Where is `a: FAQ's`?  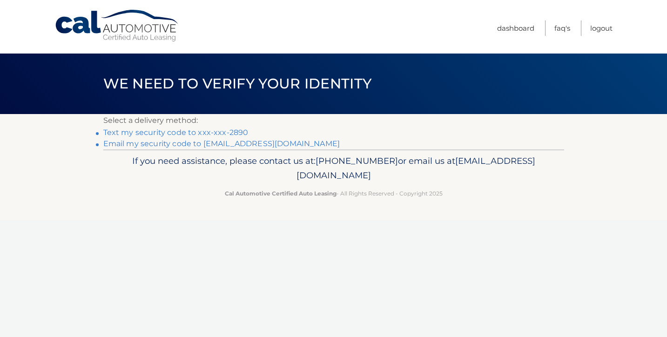
a: FAQ's is located at coordinates (562, 28).